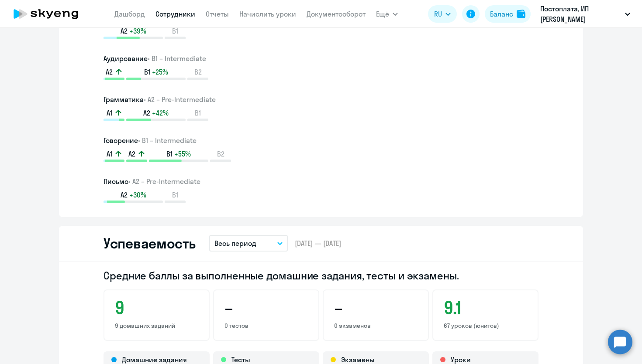 This screenshot has height=364, width=642. I want to click on p: 0 экзаменов, so click(375, 326).